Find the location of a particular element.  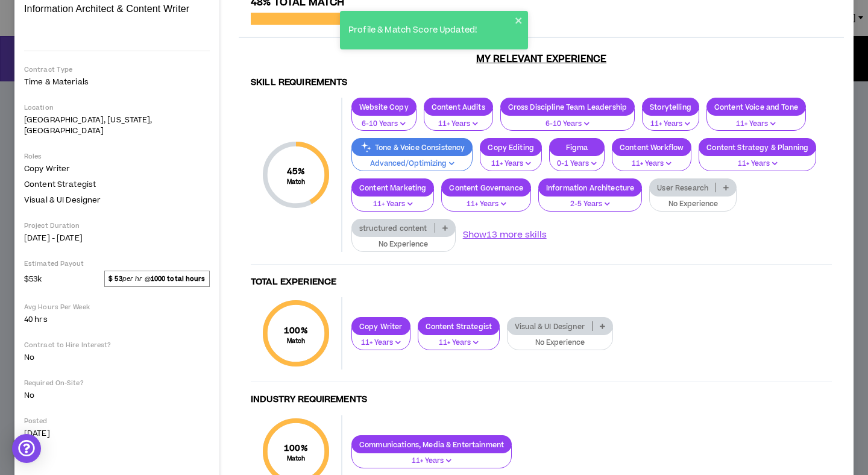

p: Content Governance is located at coordinates (486, 188).